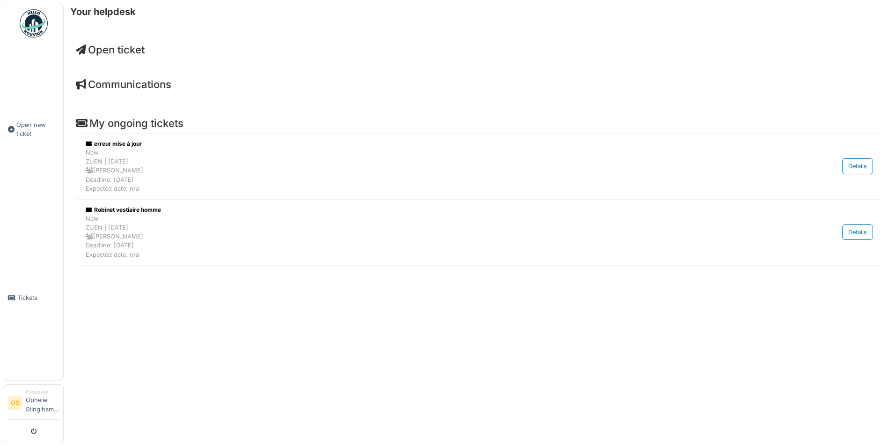 This screenshot has width=895, height=447. What do you see at coordinates (34, 403) in the screenshot?
I see `a: OS RequesterOphelie Stinglhamber` at bounding box center [34, 403].